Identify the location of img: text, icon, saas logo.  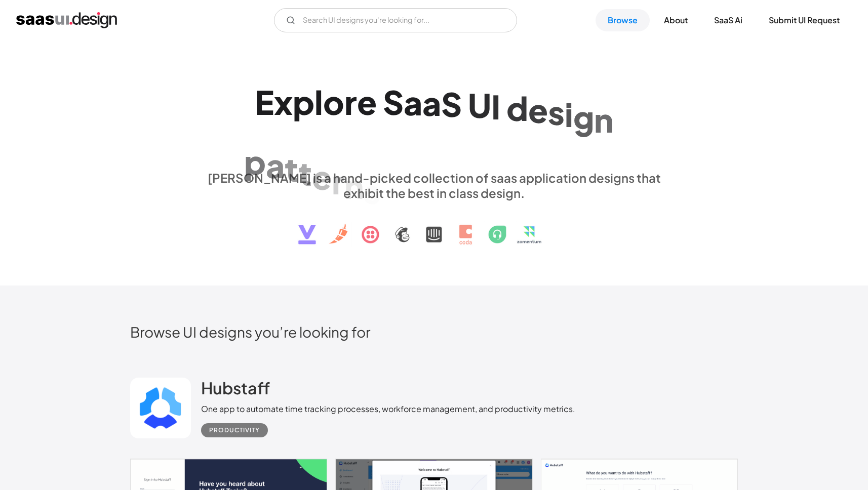
(434, 227).